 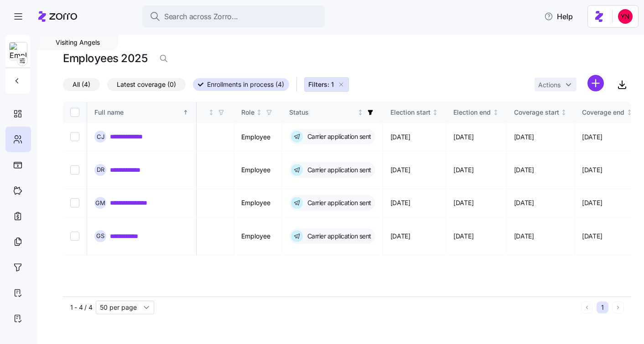 I want to click on div: Coverage start, so click(x=536, y=112).